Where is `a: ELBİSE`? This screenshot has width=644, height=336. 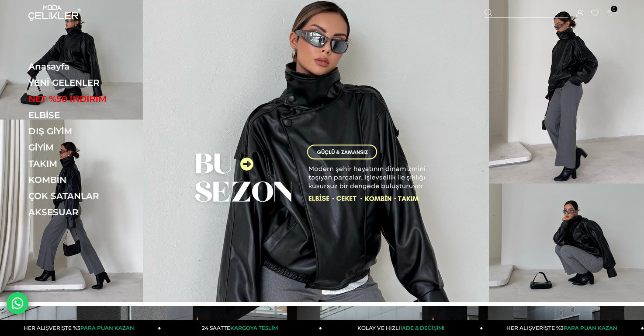 a: ELBİSE is located at coordinates (88, 115).